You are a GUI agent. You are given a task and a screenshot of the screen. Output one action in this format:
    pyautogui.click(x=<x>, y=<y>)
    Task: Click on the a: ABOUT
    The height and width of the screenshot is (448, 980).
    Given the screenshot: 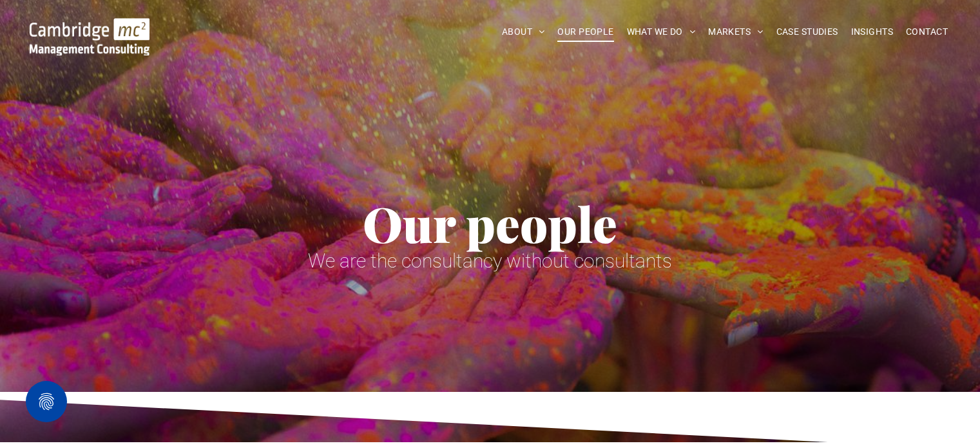 What is the action you would take?
    pyautogui.click(x=523, y=32)
    